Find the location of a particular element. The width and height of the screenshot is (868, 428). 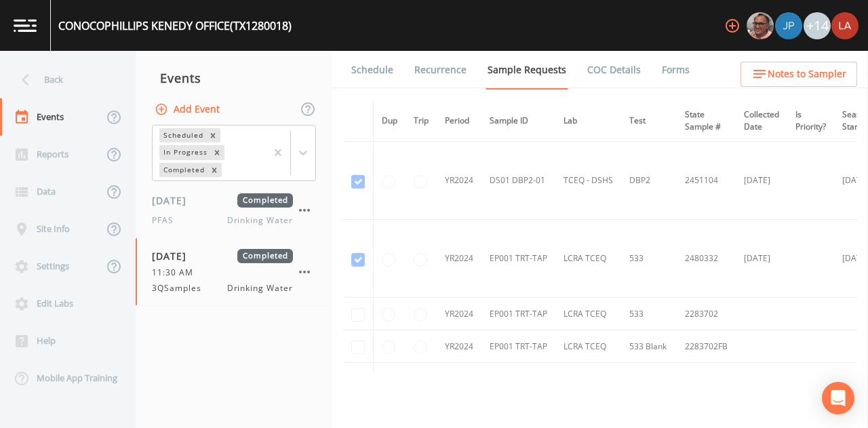

td: 2283702FB is located at coordinates (706, 346).